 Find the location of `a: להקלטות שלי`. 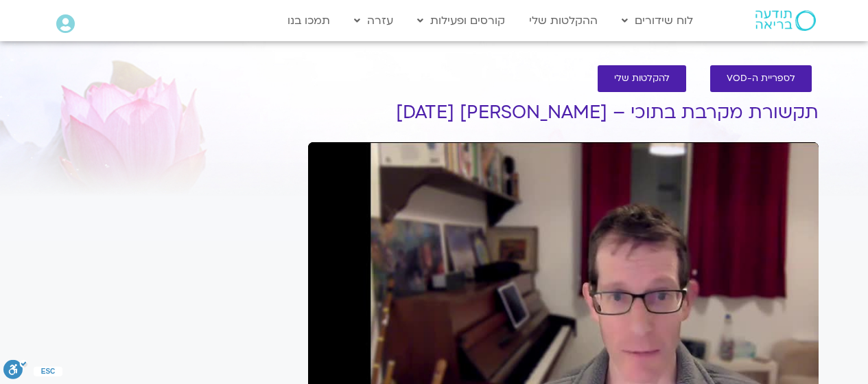

a: להקלטות שלי is located at coordinates (642, 78).